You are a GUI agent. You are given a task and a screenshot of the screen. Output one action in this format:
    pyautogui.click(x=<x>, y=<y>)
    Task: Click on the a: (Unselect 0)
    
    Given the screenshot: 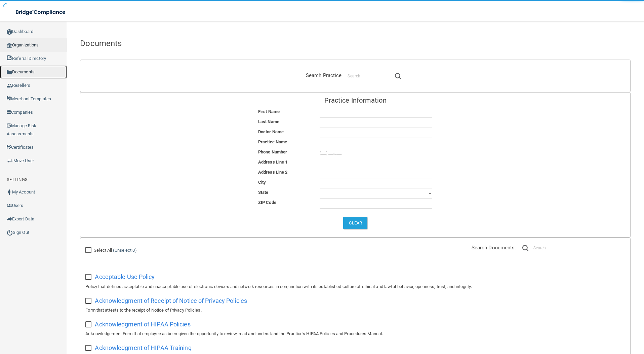 What is the action you would take?
    pyautogui.click(x=125, y=250)
    